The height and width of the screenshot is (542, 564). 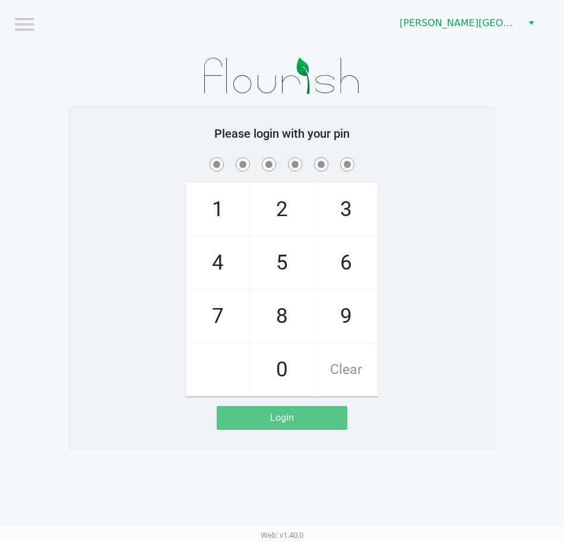 I want to click on span: Web: v1.40.0, so click(x=282, y=535).